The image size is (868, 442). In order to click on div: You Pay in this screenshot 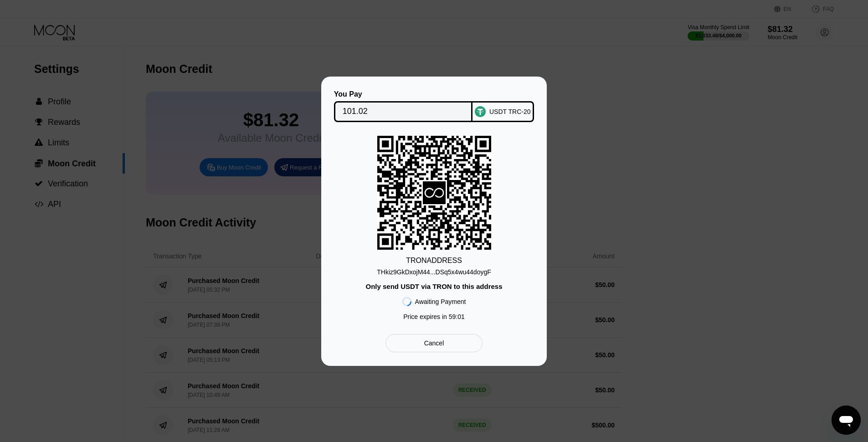, I will do `click(403, 94)`.